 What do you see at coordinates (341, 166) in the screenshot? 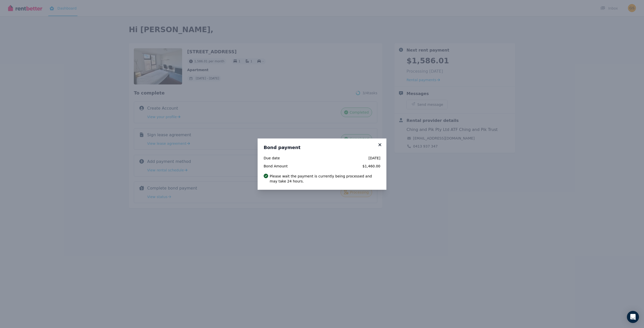
I see `span: $1,460.00` at bounding box center [341, 166].